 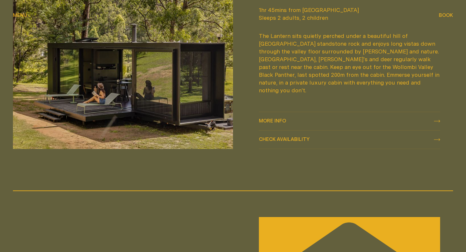 What do you see at coordinates (20, 15) in the screenshot?
I see `span: Menu` at bounding box center [20, 15].